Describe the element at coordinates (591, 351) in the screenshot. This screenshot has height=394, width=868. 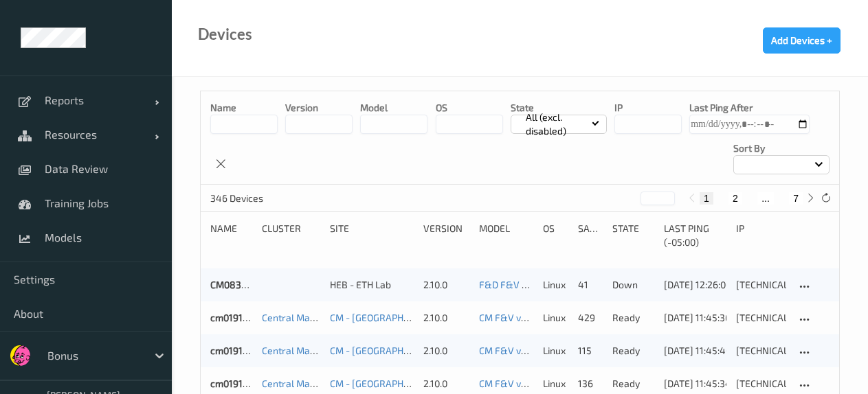
I see `div: 115` at that location.